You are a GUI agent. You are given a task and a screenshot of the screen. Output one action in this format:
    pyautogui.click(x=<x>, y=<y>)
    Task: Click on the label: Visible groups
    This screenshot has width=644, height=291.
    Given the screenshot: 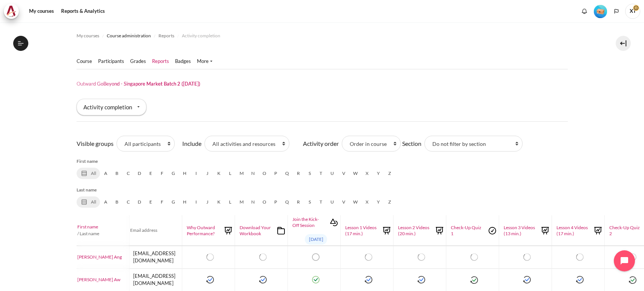 What is the action you would take?
    pyautogui.click(x=95, y=143)
    